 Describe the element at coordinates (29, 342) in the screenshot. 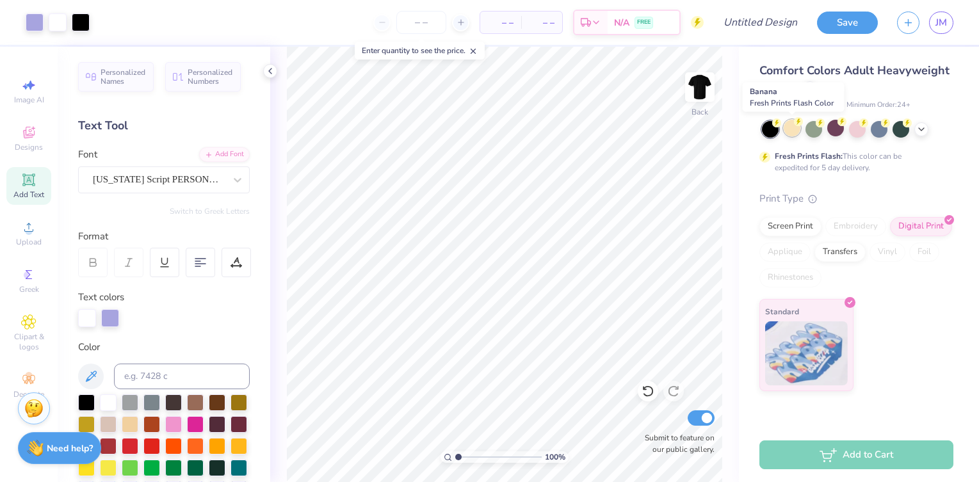

I see `span: Clipart & logos` at that location.